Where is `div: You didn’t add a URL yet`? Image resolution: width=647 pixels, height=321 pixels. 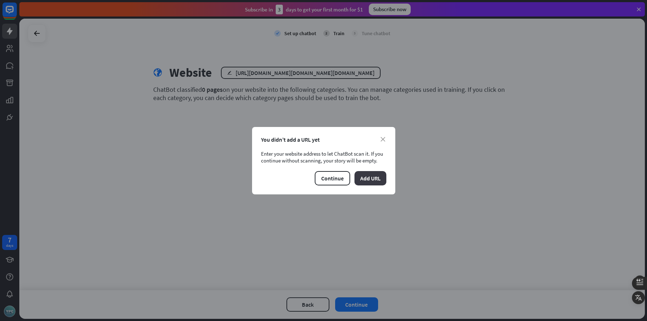 div: You didn’t add a URL yet is located at coordinates (324, 139).